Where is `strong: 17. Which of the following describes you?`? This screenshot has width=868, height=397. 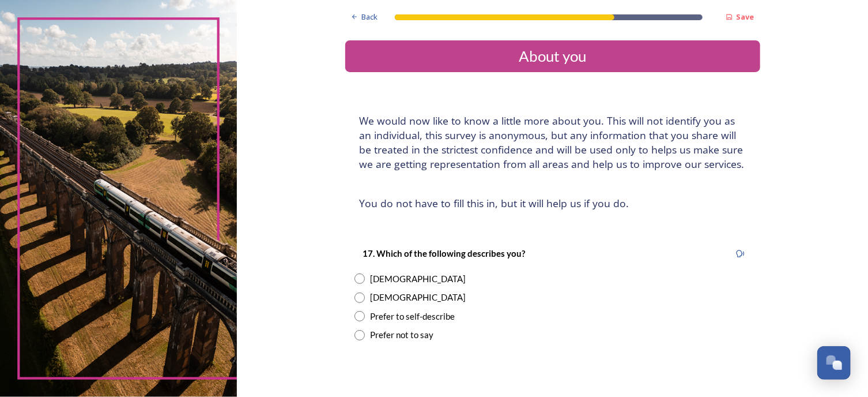
strong: 17. Which of the following describes you? is located at coordinates (444, 253).